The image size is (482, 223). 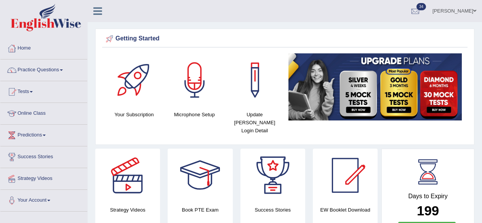 I want to click on a: Predictions, so click(x=44, y=134).